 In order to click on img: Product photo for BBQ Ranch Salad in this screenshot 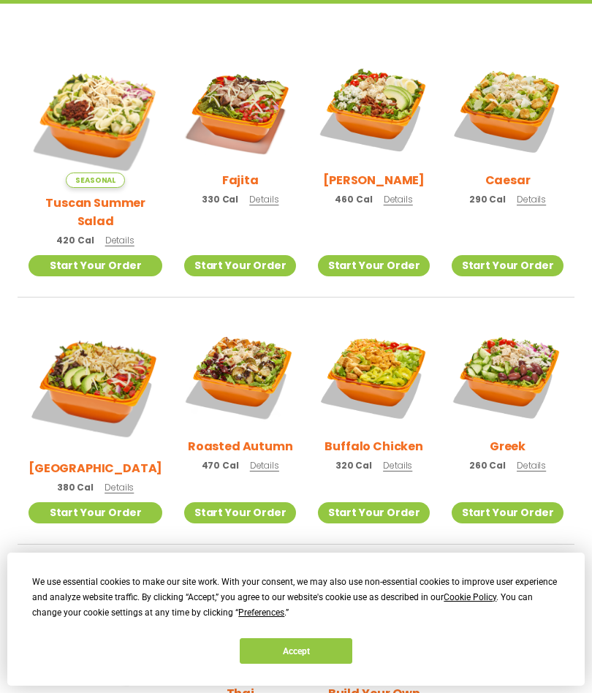, I will do `click(95, 386)`.